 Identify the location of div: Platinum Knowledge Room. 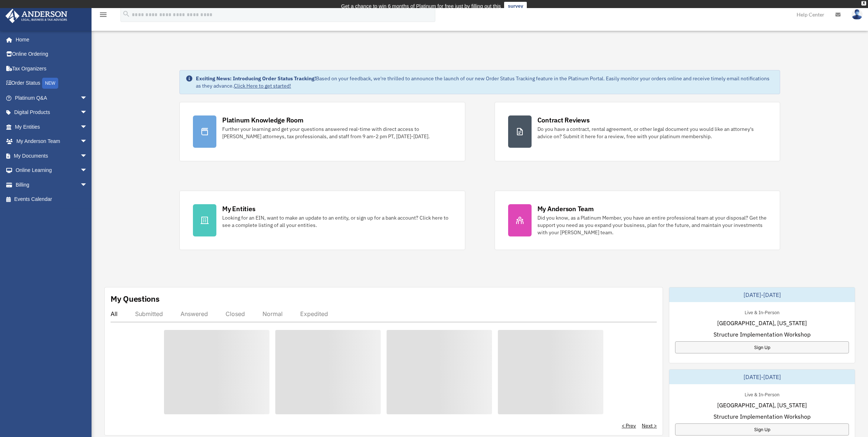
(263, 120).